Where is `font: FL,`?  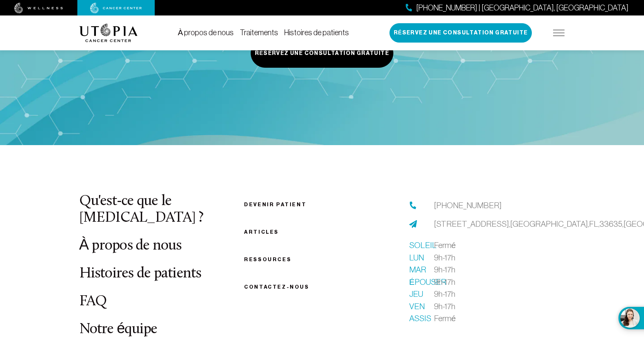 font: FL, is located at coordinates (594, 224).